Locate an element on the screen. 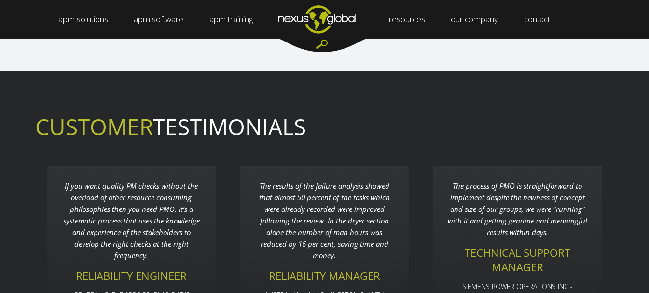  span: CUSTOMER is located at coordinates (94, 126).